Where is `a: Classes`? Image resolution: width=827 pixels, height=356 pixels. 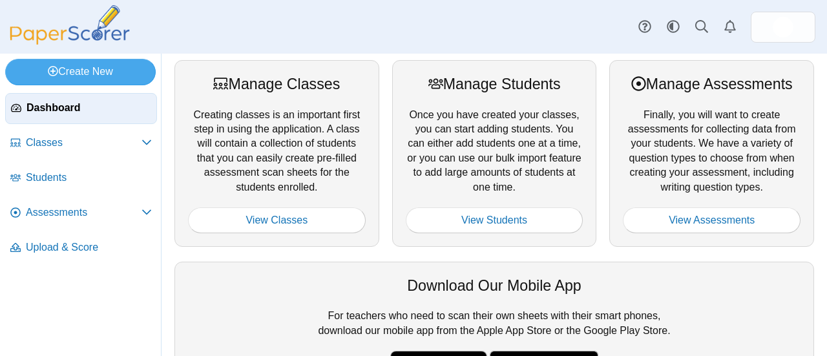 a: Classes is located at coordinates (81, 143).